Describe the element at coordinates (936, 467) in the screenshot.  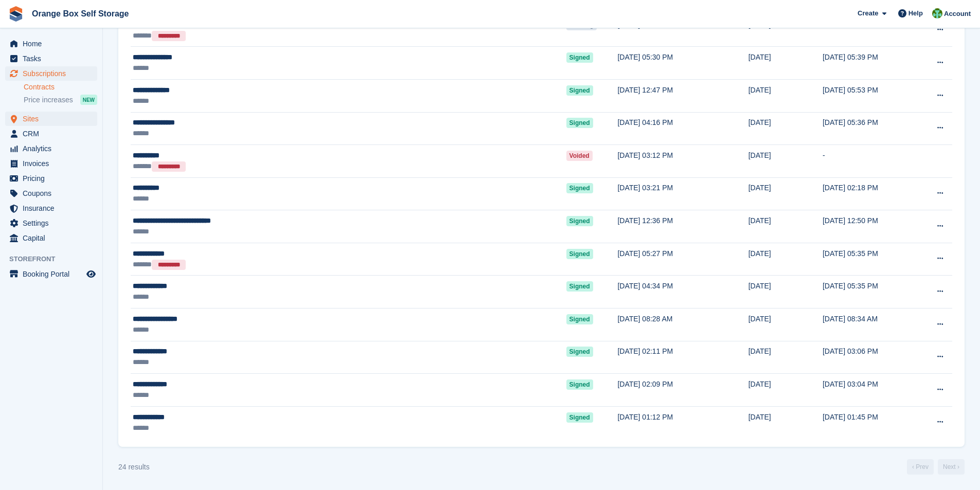
I see `nav: Page` at that location.